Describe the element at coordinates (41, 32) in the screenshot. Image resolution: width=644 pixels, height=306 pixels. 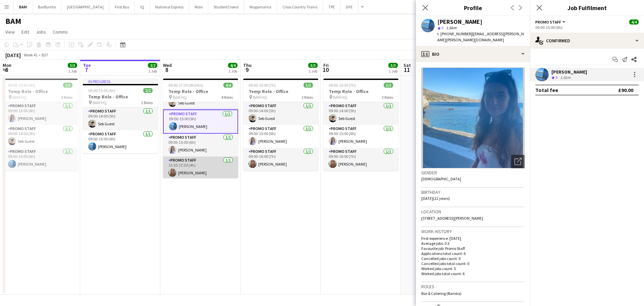
I see `a: Jobs` at that location.